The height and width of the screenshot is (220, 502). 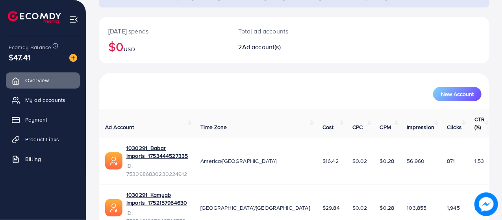 I want to click on span: Cost, so click(x=328, y=127).